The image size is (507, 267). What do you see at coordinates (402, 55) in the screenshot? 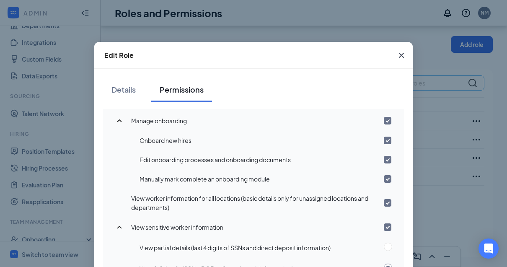
I see `svg: Cross` at bounding box center [402, 55].